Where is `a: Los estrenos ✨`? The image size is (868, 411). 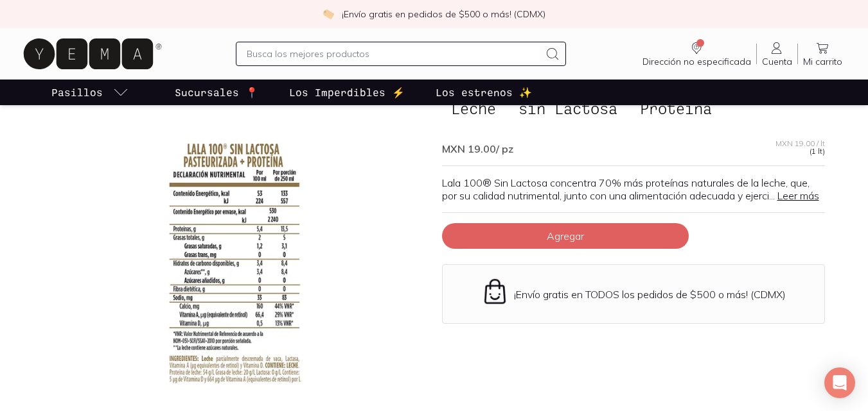 a: Los estrenos ✨ is located at coordinates (484, 92).